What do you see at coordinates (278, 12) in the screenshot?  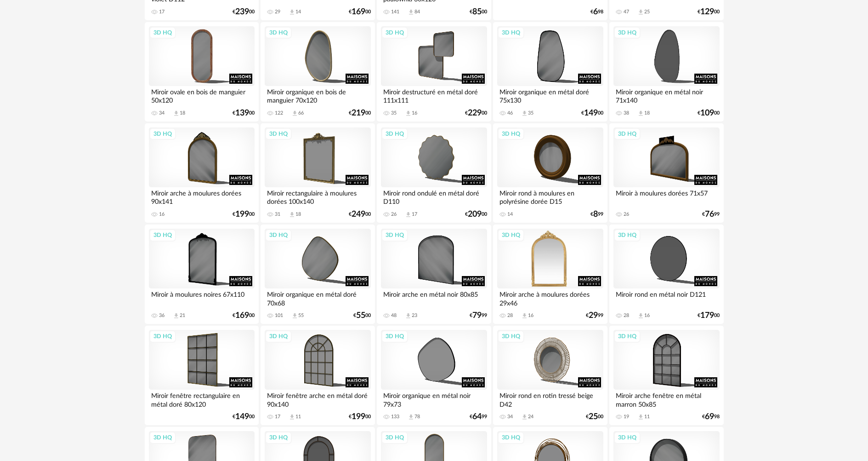 I see `div: 29` at bounding box center [278, 12].